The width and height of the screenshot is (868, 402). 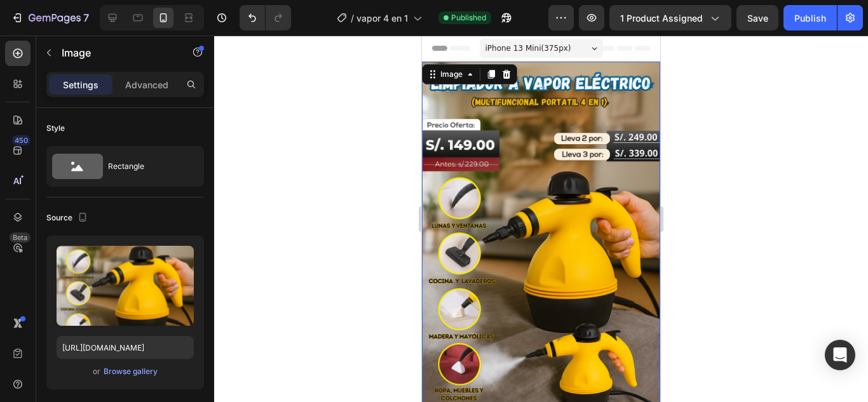 What do you see at coordinates (21, 140) in the screenshot?
I see `div: 450` at bounding box center [21, 140].